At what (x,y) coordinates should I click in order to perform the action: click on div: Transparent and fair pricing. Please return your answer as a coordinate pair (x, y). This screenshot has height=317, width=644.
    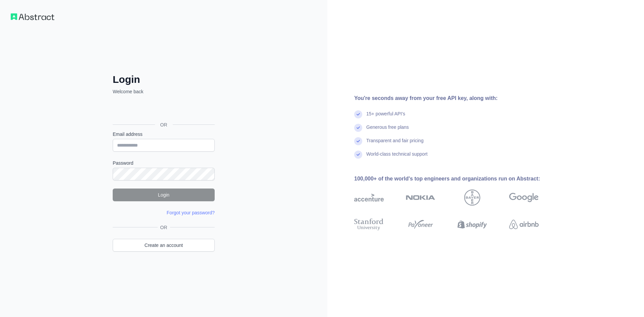
    Looking at the image, I should click on (395, 144).